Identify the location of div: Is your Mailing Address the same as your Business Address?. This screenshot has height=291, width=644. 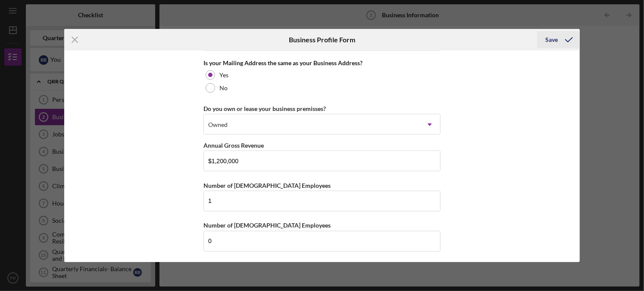
(322, 63).